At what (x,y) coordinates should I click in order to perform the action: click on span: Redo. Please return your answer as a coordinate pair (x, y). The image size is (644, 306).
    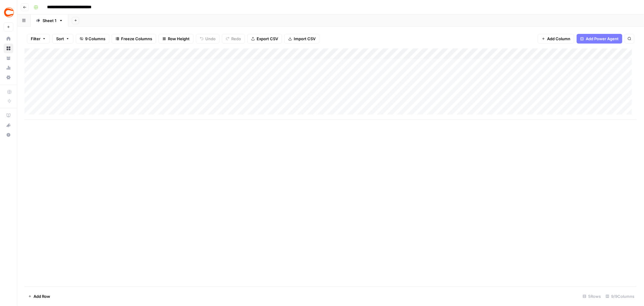
    Looking at the image, I should click on (236, 38).